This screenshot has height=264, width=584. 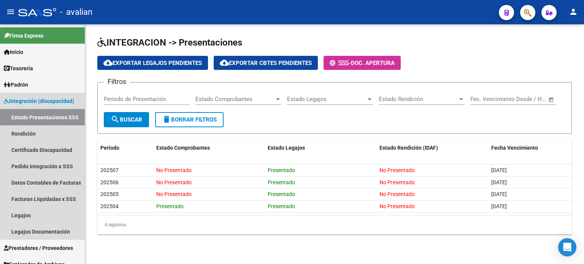 I want to click on span: Tesorería, so click(x=18, y=68).